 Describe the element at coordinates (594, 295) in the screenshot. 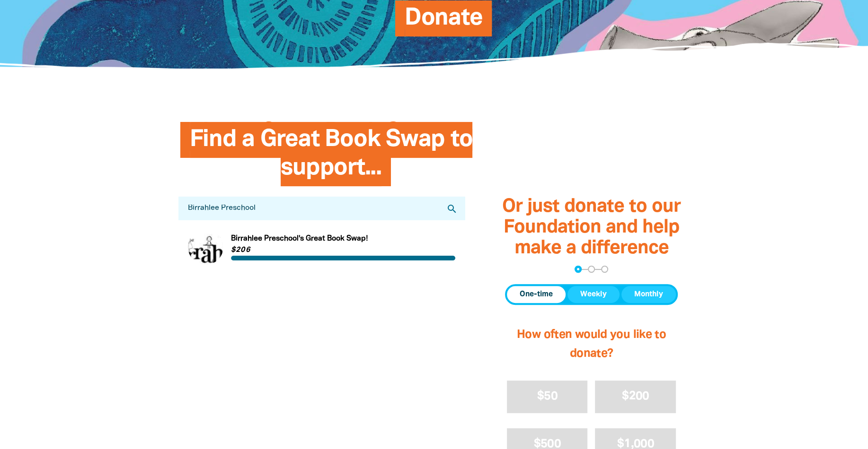

I see `span: Weekly` at that location.